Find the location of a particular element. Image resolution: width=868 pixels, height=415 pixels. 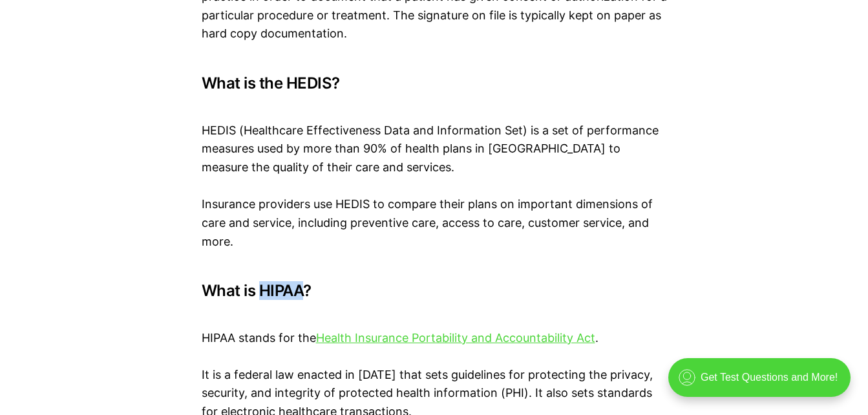

p: Insurance providers use HEDIS to compare their plans on important dimensions of care and service,... is located at coordinates (434, 223).